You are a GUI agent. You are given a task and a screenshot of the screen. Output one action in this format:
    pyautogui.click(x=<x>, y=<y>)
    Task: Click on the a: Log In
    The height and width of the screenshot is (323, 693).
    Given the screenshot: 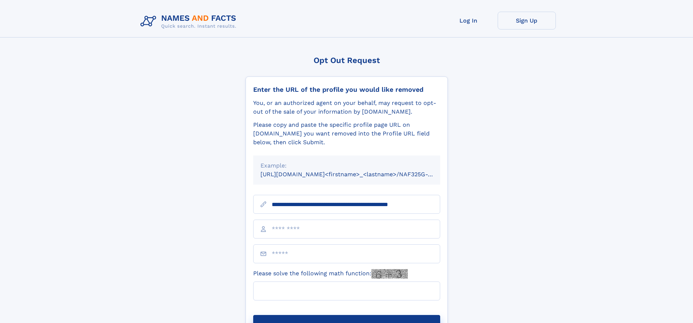 What is the action you would take?
    pyautogui.click(x=469, y=20)
    